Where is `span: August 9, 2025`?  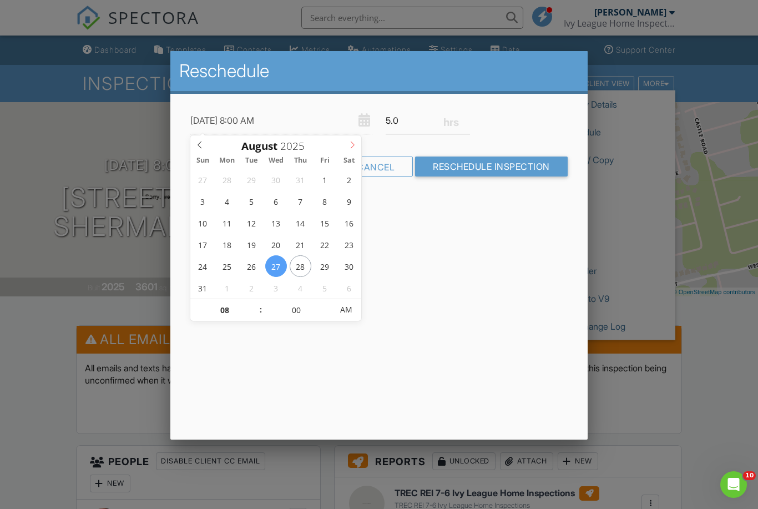
span: August 9, 2025 is located at coordinates (349, 201).